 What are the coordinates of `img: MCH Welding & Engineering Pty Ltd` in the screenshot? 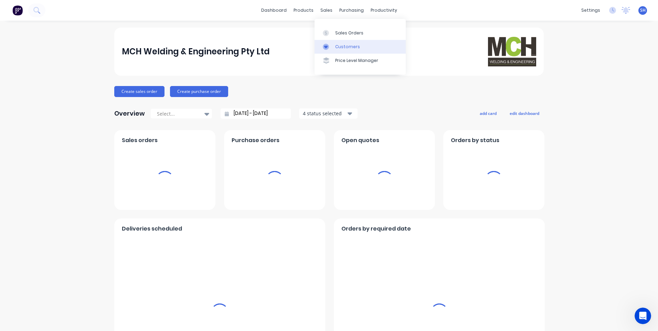 It's located at (512, 51).